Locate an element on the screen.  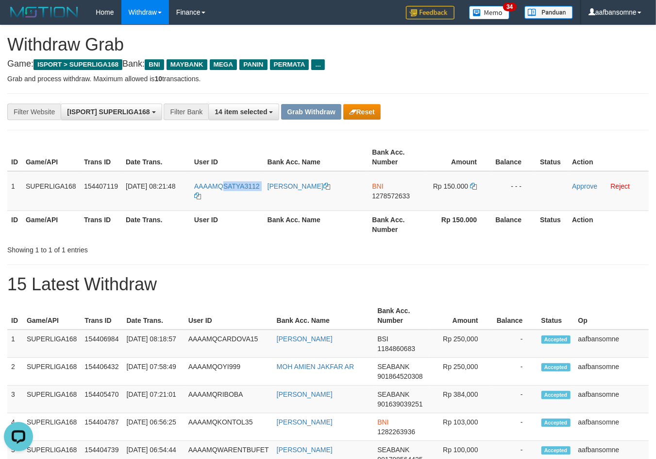
h1: 15 Latest Withdraw is located at coordinates (328, 284).